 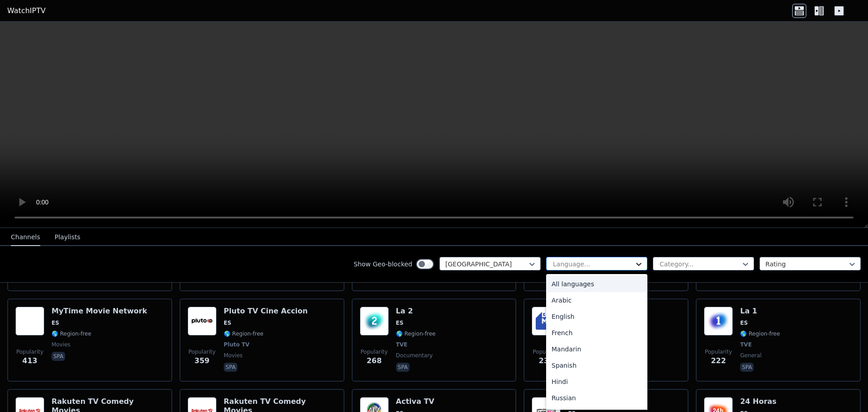 What do you see at coordinates (67, 237) in the screenshot?
I see `button: Playlists` at bounding box center [67, 237].